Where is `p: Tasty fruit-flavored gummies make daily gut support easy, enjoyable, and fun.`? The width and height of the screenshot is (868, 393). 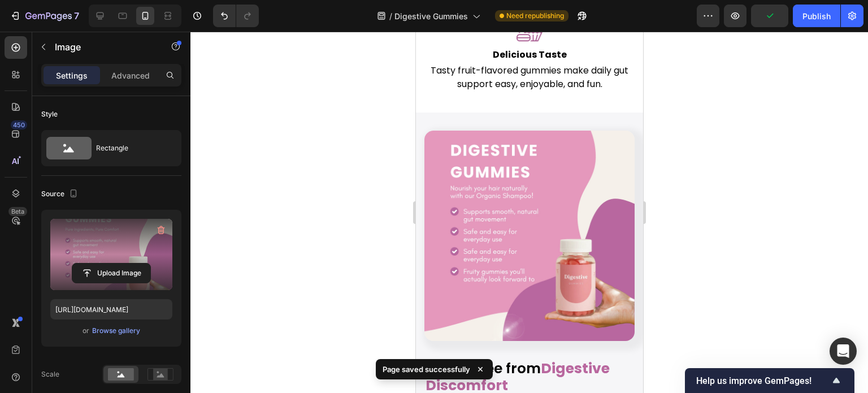 p: Tasty fruit-flavored gummies make daily gut support easy, enjoyable, and fun. is located at coordinates (114, 46).